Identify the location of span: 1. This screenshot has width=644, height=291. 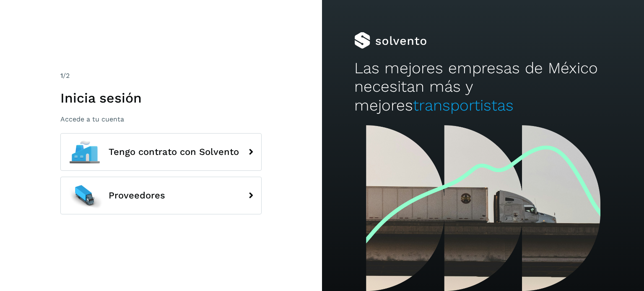
(61, 75).